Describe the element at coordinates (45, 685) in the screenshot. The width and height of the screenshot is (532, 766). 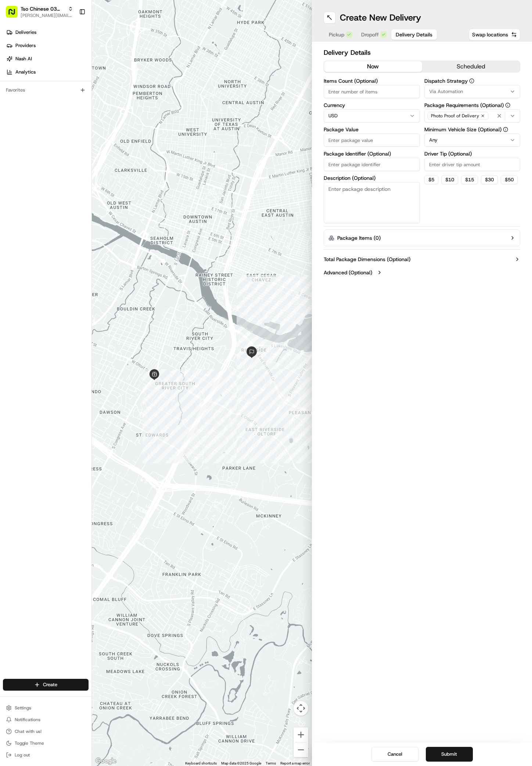
I see `button: Create` at that location.